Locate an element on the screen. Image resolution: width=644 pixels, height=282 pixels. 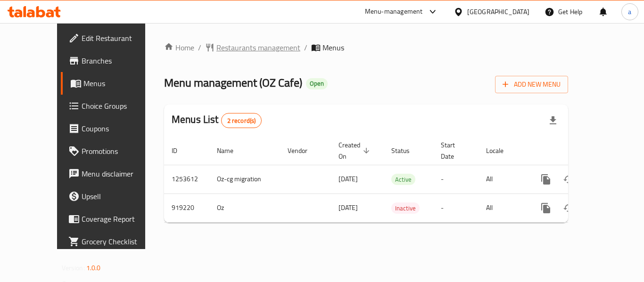
a: Menus is located at coordinates (112, 83).